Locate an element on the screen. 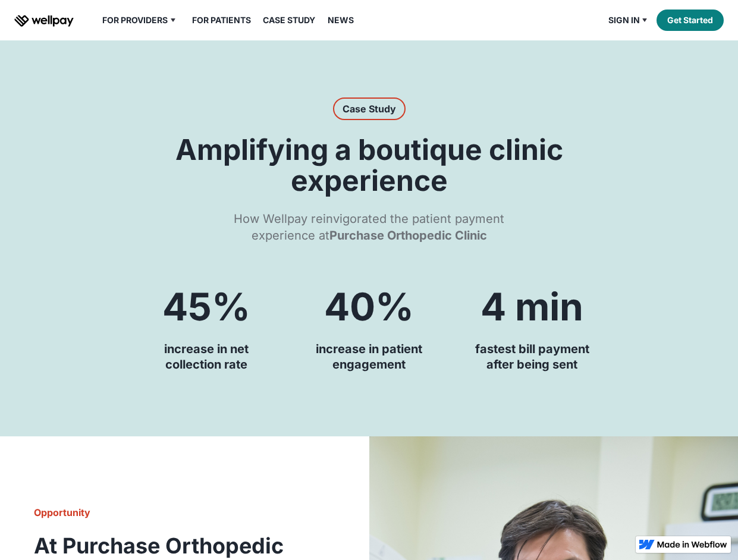 This screenshot has height=560, width=738. h2: Amplifying a boutique clinic experience is located at coordinates (370, 165).